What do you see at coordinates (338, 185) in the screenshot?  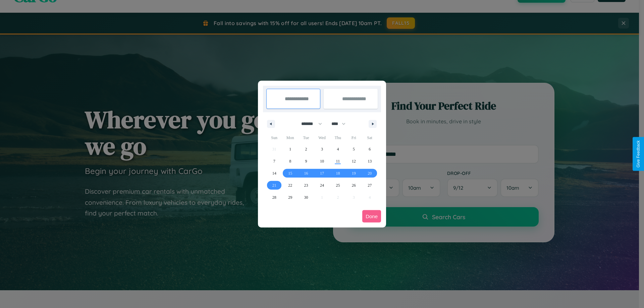 I see `button: 25` at bounding box center [338, 185].